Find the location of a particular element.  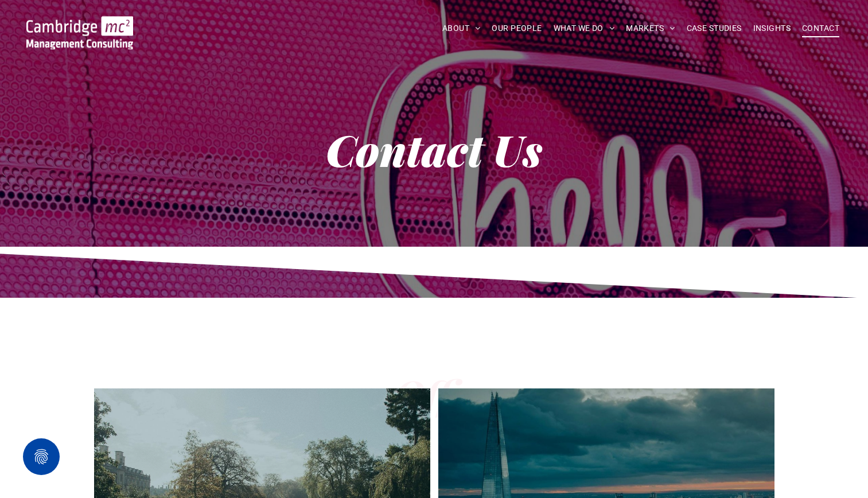

a: MARKETS is located at coordinates (651, 28).